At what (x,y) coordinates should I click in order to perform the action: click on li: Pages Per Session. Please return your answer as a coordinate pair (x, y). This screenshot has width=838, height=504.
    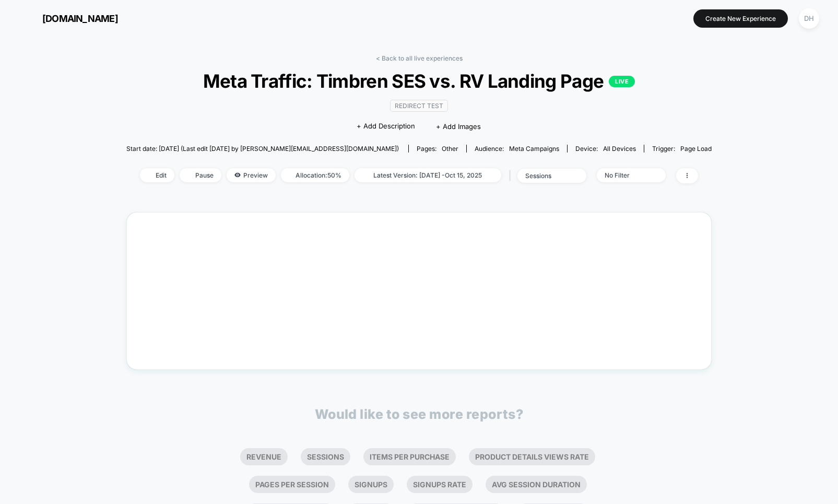
    Looking at the image, I should click on (292, 484).